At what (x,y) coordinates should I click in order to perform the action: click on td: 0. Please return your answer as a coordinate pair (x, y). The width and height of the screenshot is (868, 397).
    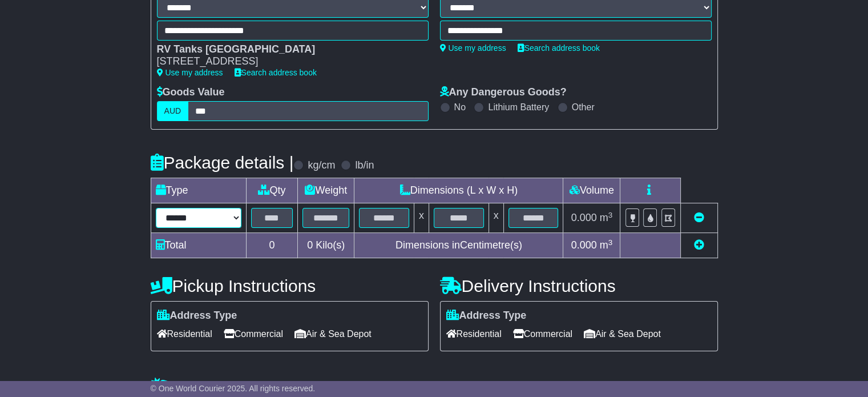
    Looking at the image, I should click on (272, 245).